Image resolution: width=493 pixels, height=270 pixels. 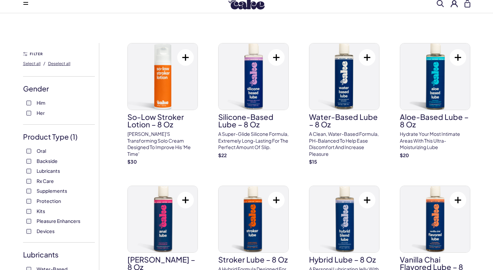 What do you see at coordinates (41, 103) in the screenshot?
I see `span: Him` at bounding box center [41, 103].